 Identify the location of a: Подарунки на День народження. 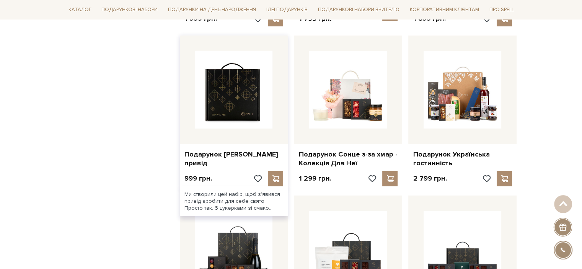
(212, 10).